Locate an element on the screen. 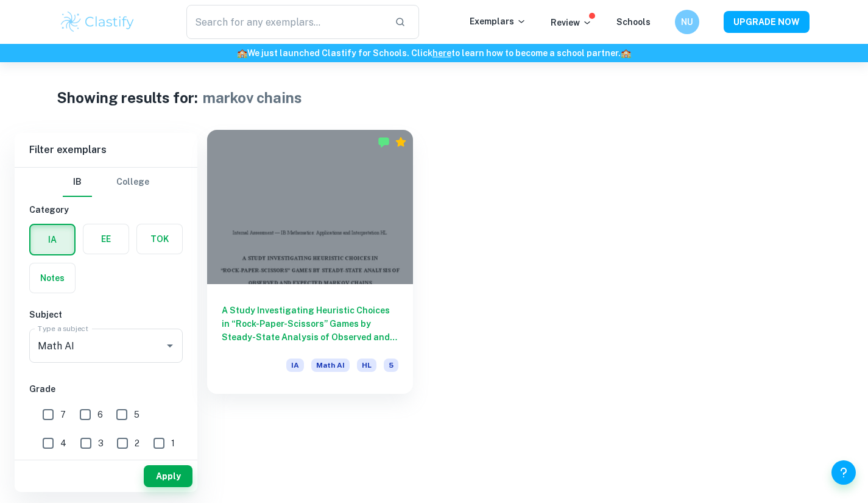 Image resolution: width=868 pixels, height=503 pixels. a: Schools is located at coordinates (634, 22).